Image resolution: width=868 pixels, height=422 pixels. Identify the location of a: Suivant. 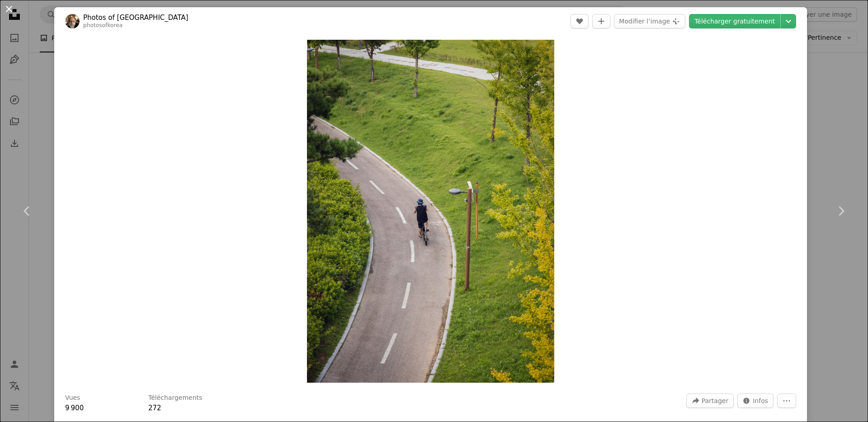
(841, 211).